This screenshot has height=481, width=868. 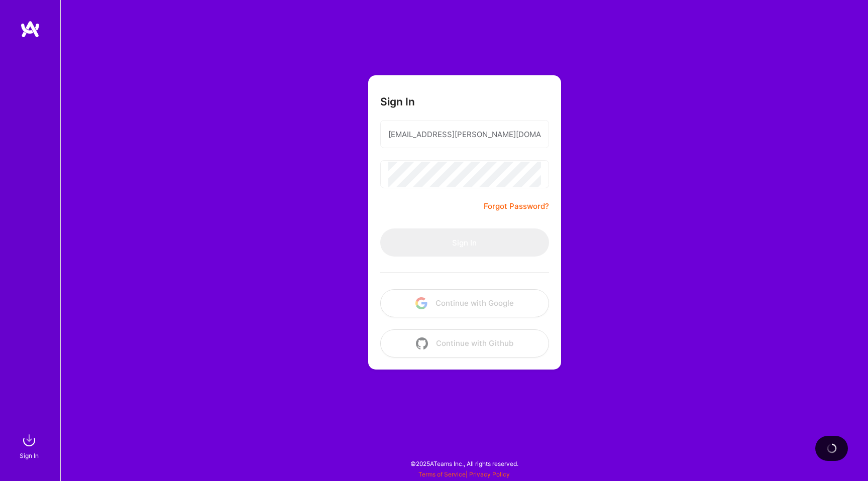 I want to click on a: sign inSign In, so click(x=30, y=445).